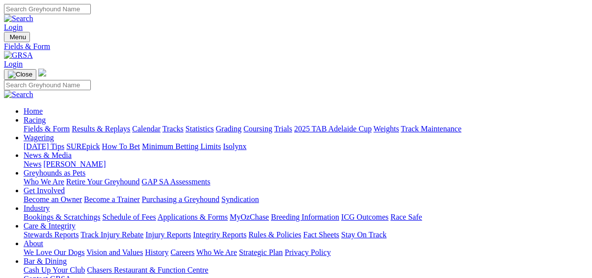  Describe the element at coordinates (147, 270) in the screenshot. I see `a: Chasers Restaurant & Function Centre` at that location.